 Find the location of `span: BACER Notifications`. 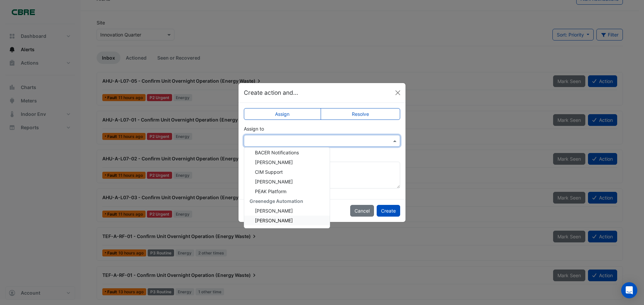

span: BACER Notifications is located at coordinates (277, 152).